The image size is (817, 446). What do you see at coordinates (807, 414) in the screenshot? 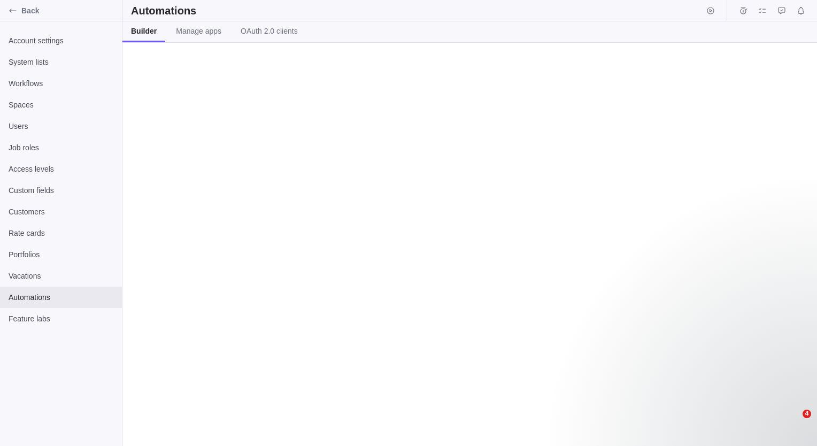
I see `span: 4` at bounding box center [807, 414].